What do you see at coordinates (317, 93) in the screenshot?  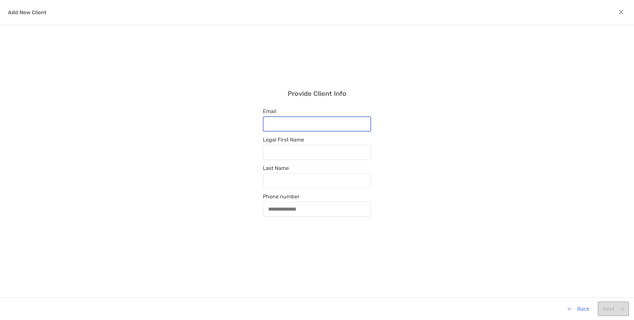 I see `h3: Provide Client Info` at bounding box center [317, 93].